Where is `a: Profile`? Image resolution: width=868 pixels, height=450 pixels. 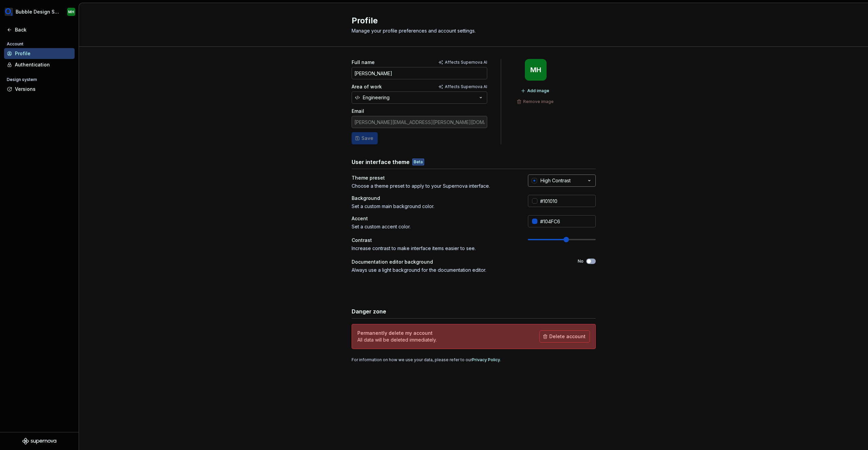 a: Profile is located at coordinates (39, 54).